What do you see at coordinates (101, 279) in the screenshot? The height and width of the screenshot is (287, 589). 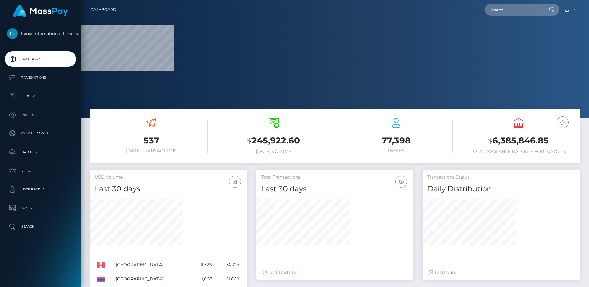 I see `img: TH.png` at bounding box center [101, 279].